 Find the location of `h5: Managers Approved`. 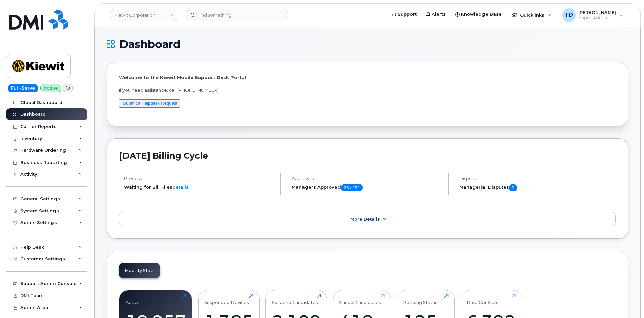

h5: Managers Approved is located at coordinates (367, 188).